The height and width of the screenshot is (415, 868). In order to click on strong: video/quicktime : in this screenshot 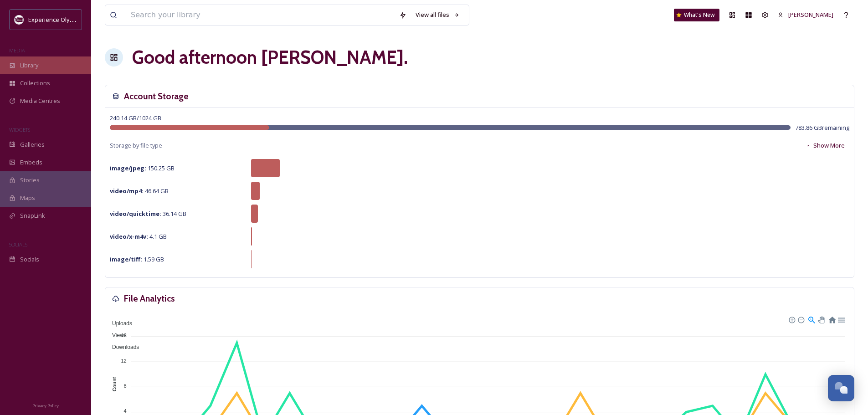, I will do `click(135, 214)`.